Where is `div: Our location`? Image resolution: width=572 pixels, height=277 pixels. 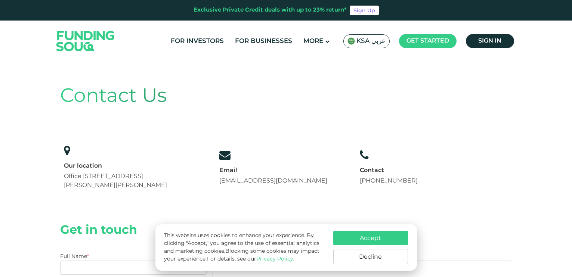 div: Our location is located at coordinates (125, 166).